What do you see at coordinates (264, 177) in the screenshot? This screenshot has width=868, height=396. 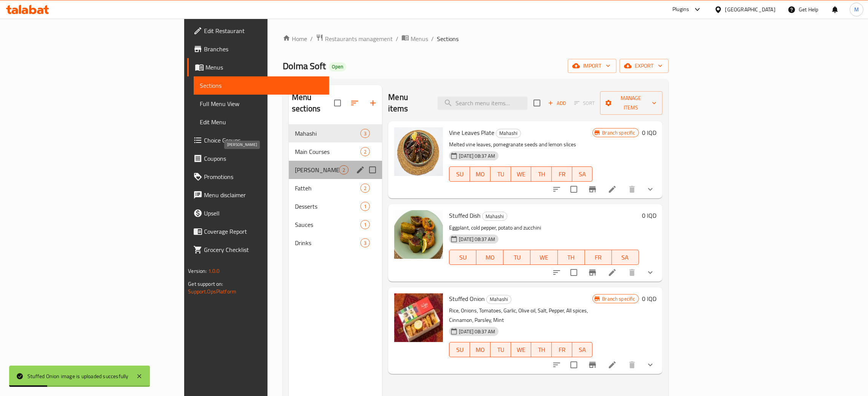 I see `span: Promotions` at bounding box center [264, 177].